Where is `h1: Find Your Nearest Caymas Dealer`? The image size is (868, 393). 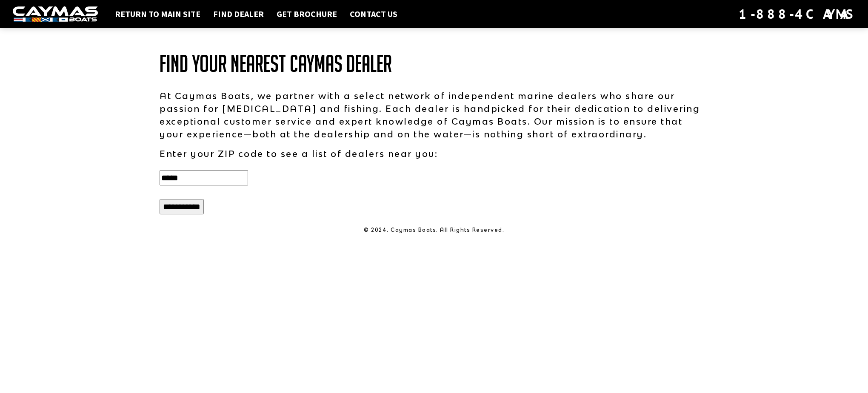
h1: Find Your Nearest Caymas Dealer is located at coordinates (434, 63).